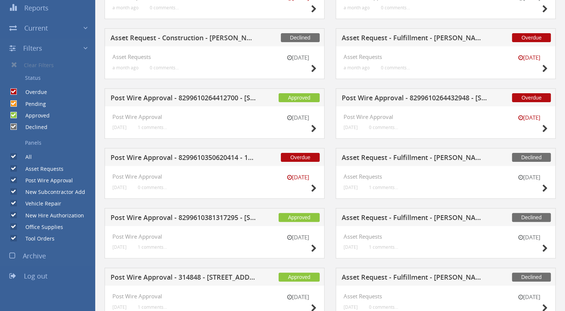  I want to click on label: Asset Requests, so click(41, 169).